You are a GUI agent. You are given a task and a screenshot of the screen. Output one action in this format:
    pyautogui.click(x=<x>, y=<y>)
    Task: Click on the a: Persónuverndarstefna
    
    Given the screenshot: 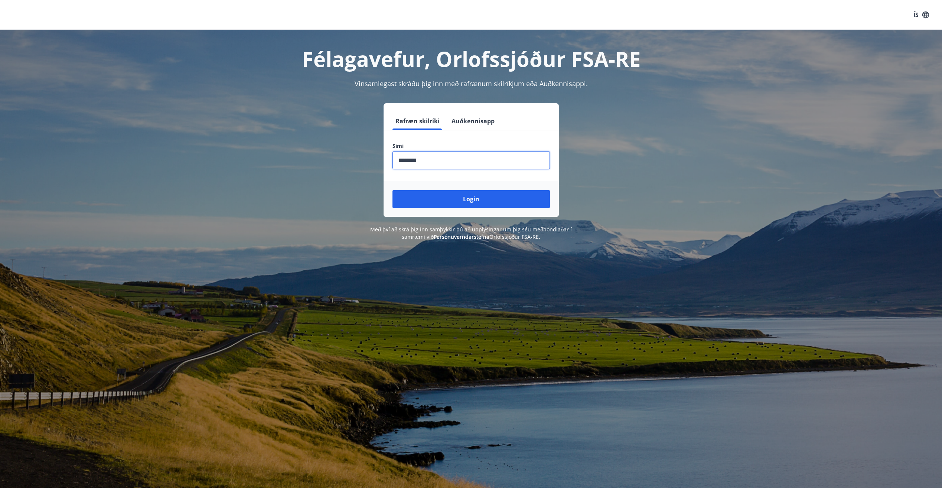 What is the action you would take?
    pyautogui.click(x=461, y=236)
    